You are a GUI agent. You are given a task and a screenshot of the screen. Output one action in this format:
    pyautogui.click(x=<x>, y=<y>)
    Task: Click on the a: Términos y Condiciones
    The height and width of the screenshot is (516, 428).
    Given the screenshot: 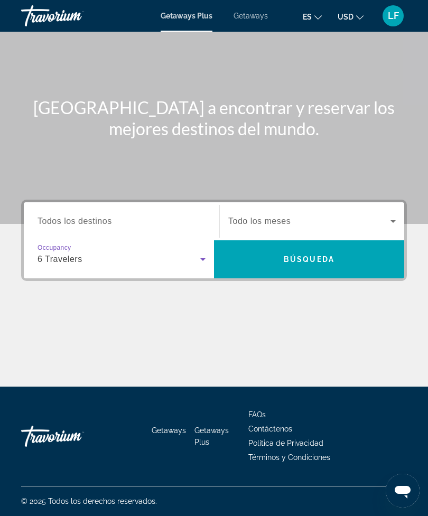 What is the action you would take?
    pyautogui.click(x=289, y=457)
    